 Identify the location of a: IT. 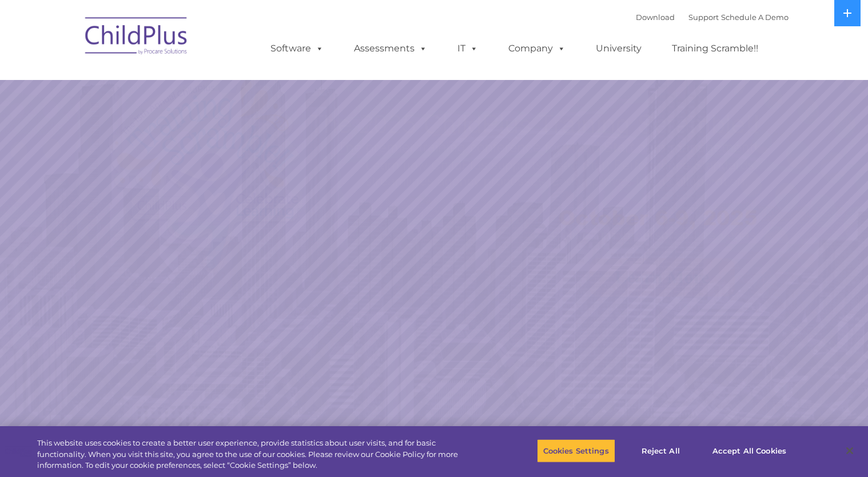
(468, 49).